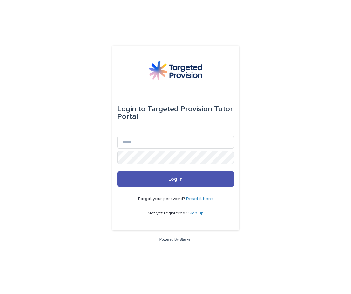 The width and height of the screenshot is (351, 294). I want to click on span: Login to, so click(131, 109).